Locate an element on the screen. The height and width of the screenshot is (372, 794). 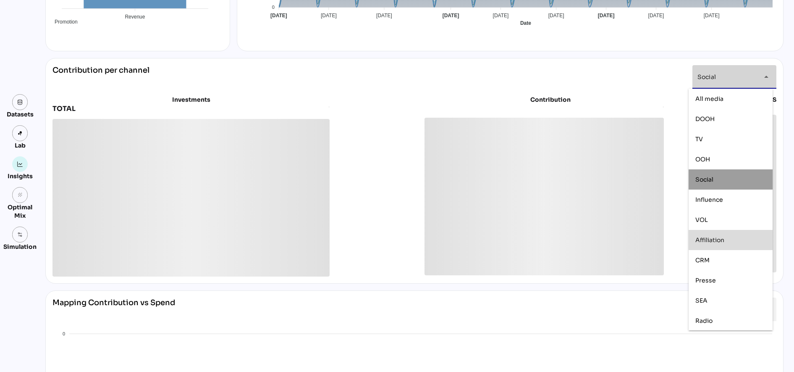
span: SEA is located at coordinates (701, 300).